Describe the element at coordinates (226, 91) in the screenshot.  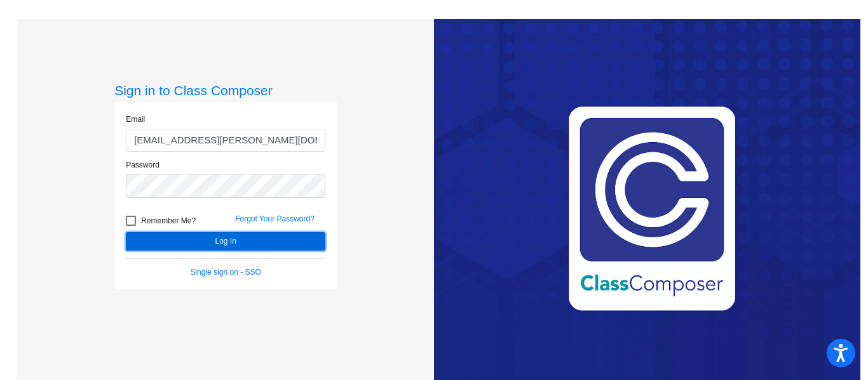
I see `h3: Sign in to Class Composer` at that location.